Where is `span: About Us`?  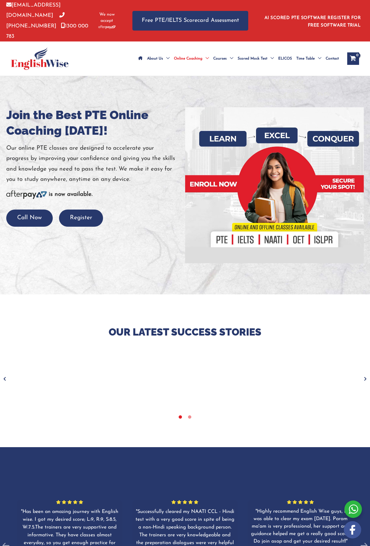 span: About Us is located at coordinates (155, 59).